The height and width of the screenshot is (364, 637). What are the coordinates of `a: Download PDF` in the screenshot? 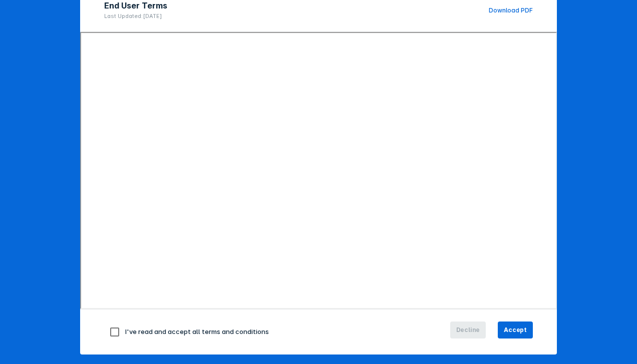 It's located at (511, 10).